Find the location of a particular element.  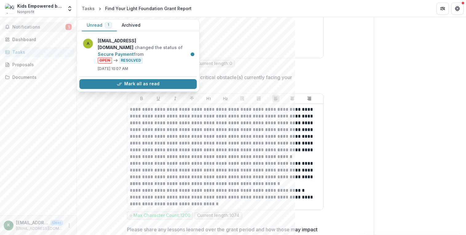

button: More is located at coordinates (69, 226).